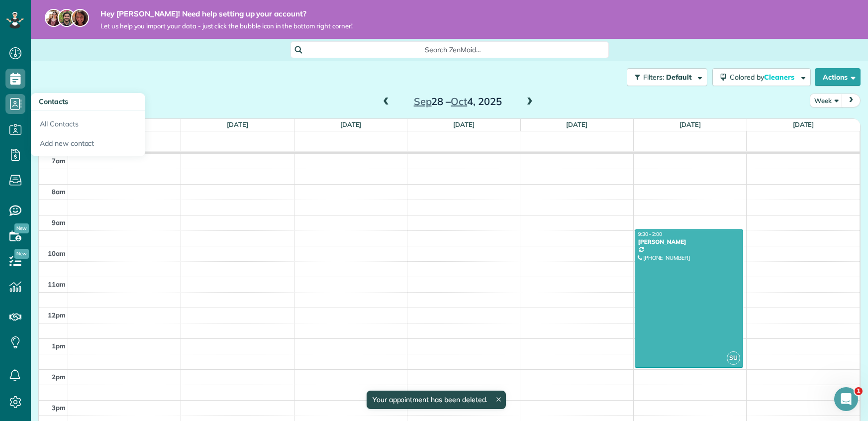  What do you see at coordinates (59, 376) in the screenshot?
I see `span: 2pm` at bounding box center [59, 376].